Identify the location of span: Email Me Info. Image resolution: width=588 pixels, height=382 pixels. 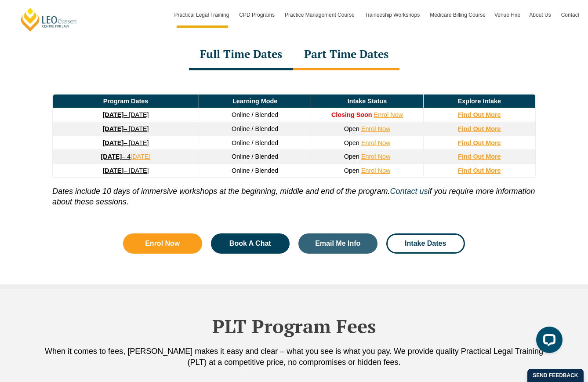
(337, 244).